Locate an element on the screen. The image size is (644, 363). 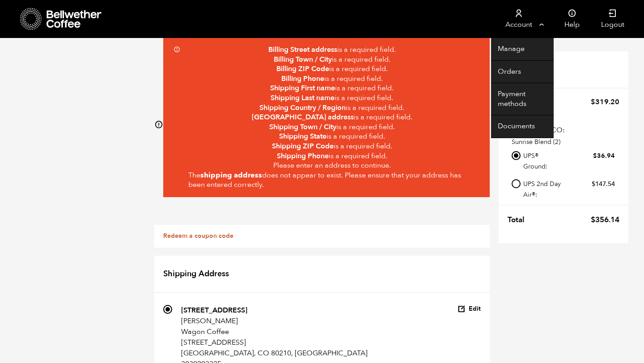
a: Documents is located at coordinates (522, 126).